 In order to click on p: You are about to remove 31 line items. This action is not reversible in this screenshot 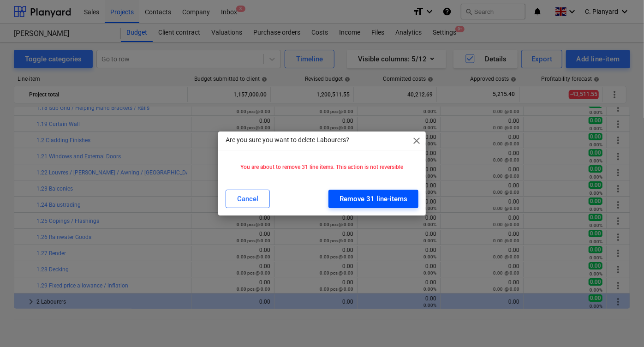, I will do `click(322, 167)`.